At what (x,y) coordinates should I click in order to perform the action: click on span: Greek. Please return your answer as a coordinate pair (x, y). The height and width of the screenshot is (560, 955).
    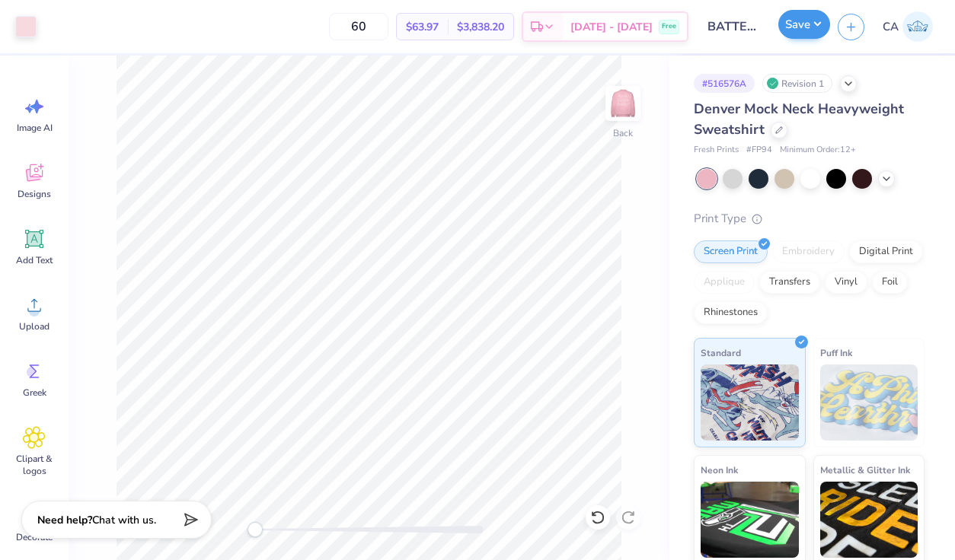
    Looking at the image, I should click on (34, 393).